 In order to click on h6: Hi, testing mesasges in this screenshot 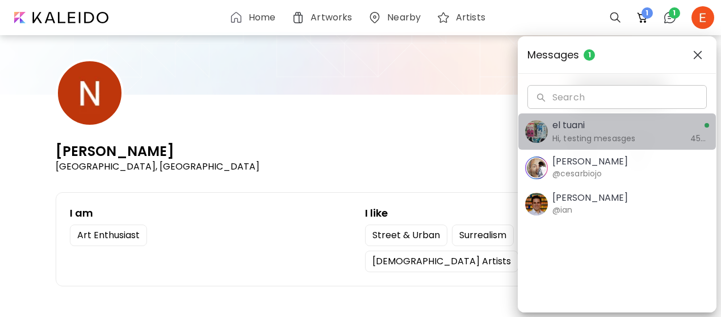, I will do `click(618, 139)`.